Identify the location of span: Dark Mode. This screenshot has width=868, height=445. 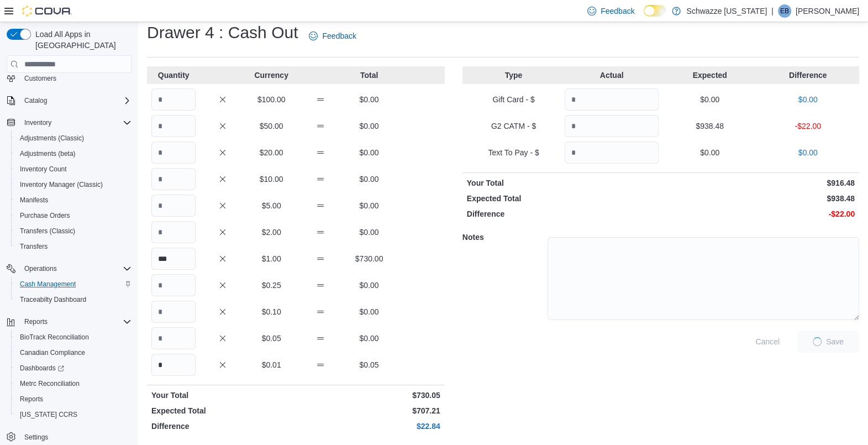
(643, 17).